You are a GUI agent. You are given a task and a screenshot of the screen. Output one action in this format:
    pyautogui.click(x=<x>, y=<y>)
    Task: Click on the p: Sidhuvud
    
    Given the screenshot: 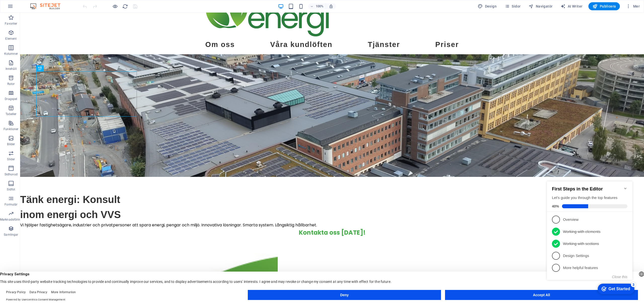 What is the action you would take?
    pyautogui.click(x=11, y=174)
    